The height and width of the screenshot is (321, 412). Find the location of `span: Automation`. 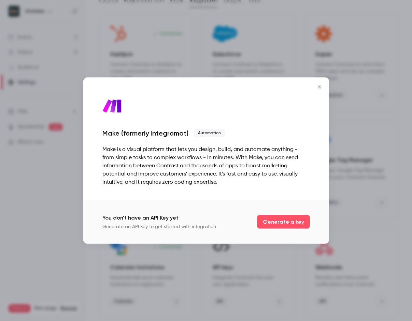

span: Automation is located at coordinates (209, 133).